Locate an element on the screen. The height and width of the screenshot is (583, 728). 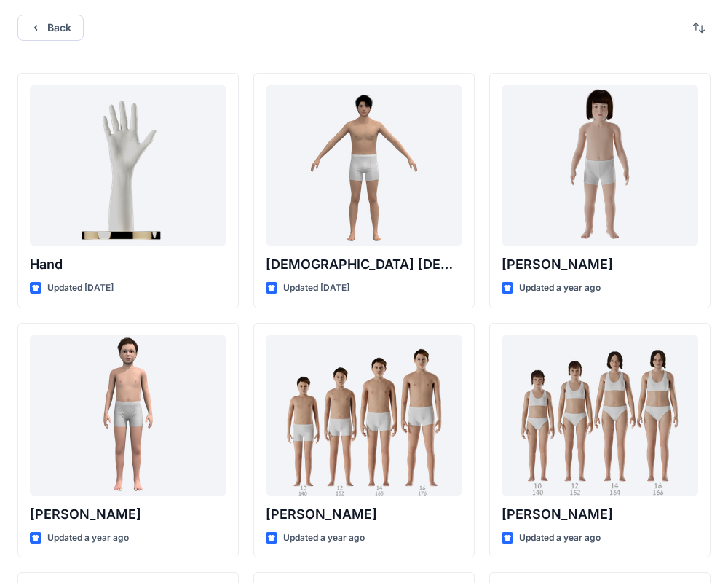
a: Emil is located at coordinates (128, 415).